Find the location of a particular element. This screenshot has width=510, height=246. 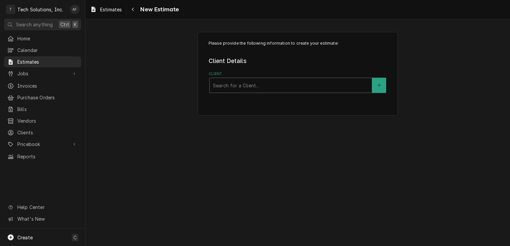

span: Ctrl is located at coordinates (65, 24).